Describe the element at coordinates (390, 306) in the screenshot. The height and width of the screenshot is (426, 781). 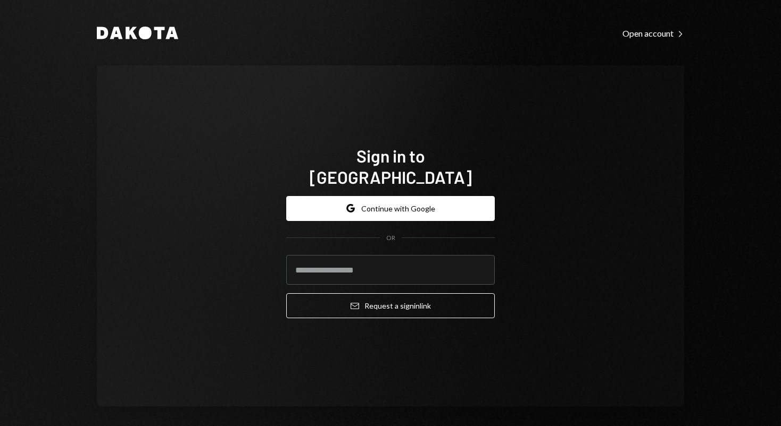
I see `button: Request a signinlink` at that location.